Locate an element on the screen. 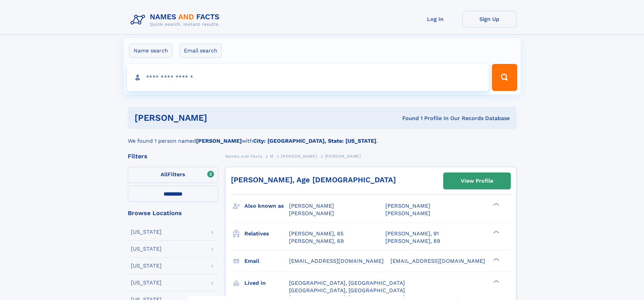  a: Sign Up is located at coordinates (490, 19).